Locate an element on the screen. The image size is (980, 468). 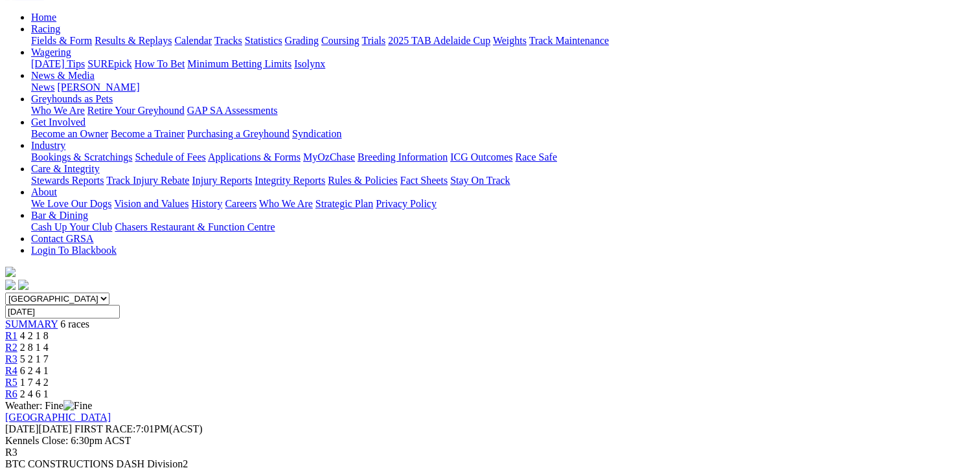
span: 4 2 1 8 is located at coordinates (34, 335).